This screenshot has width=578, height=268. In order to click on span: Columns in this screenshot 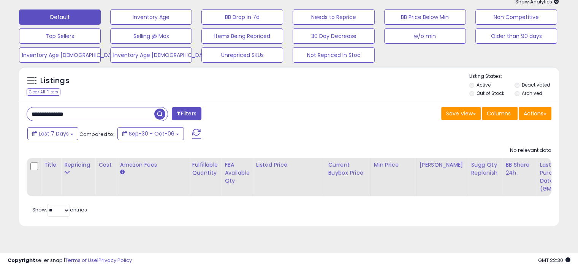, I will do `click(499, 114)`.